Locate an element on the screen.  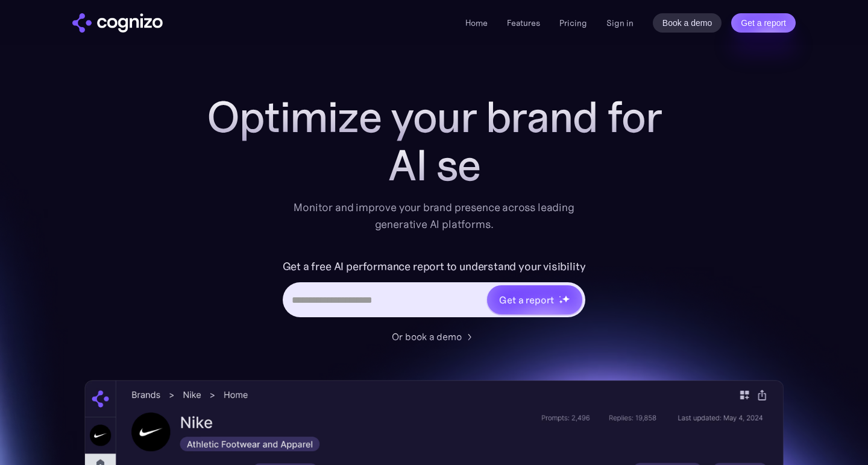
div: AI se is located at coordinates (434, 165).